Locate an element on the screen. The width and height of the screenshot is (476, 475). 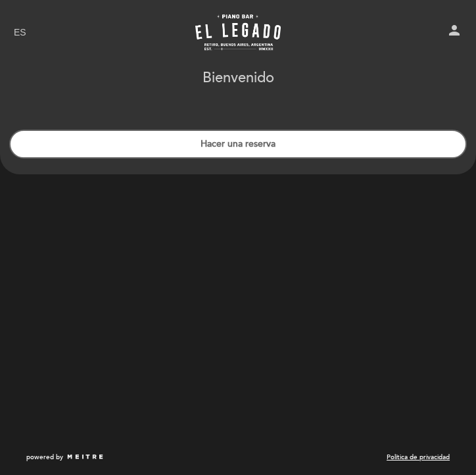
button: Hacer una reserva is located at coordinates (238, 144).